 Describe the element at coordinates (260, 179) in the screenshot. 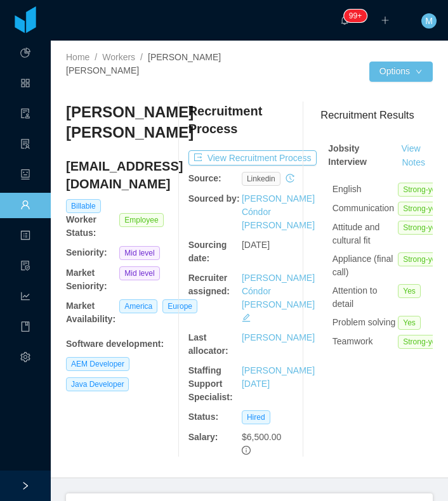

I see `span: linkedin` at that location.